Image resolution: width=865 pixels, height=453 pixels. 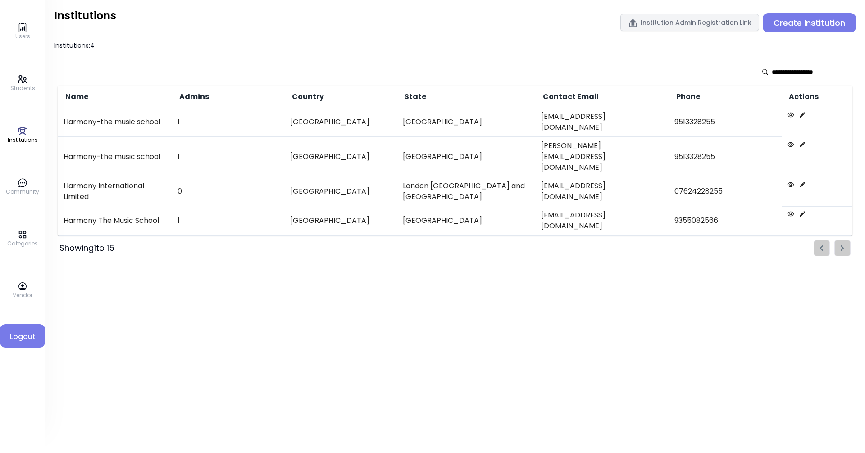 I want to click on span: Admins, so click(x=193, y=97).